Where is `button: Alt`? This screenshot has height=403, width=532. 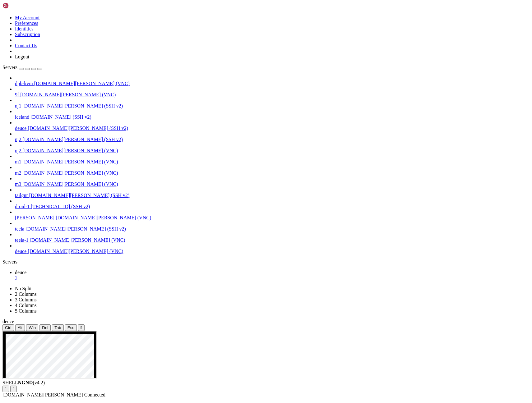 button: Alt is located at coordinates (20, 328).